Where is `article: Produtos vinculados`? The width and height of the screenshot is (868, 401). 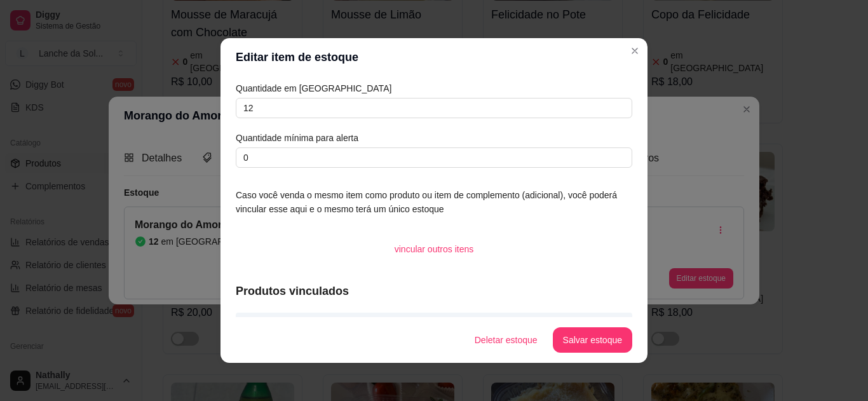 article: Produtos vinculados is located at coordinates (434, 291).